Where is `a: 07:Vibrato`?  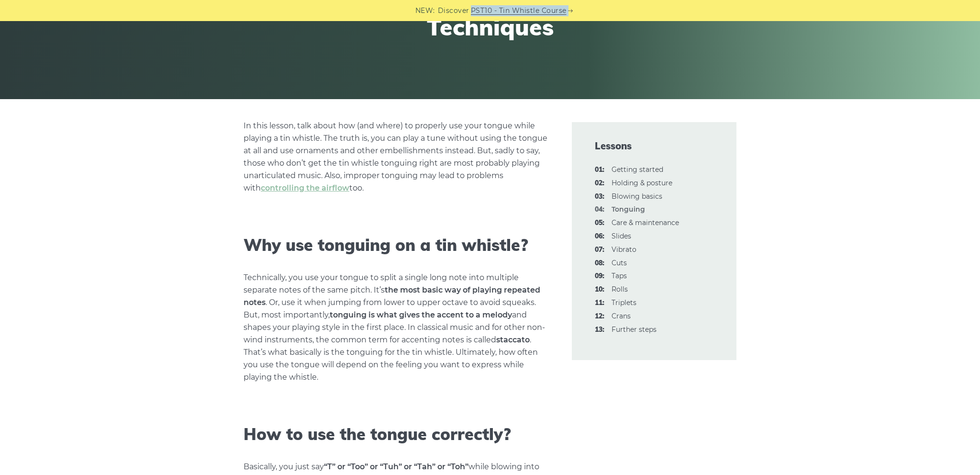
a: 07:Vibrato is located at coordinates (624, 249).